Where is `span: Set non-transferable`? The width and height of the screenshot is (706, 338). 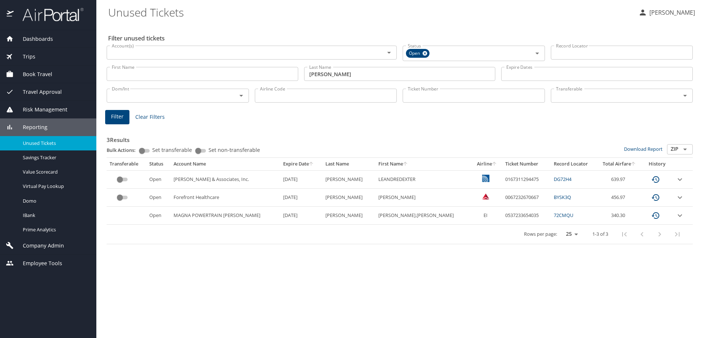 span: Set non-transferable is located at coordinates (234, 150).